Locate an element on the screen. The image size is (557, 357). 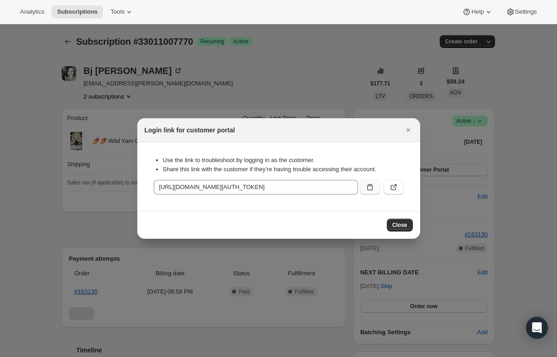
li: Use the link to troubleshoot by logging in as the customer. is located at coordinates (283, 160).